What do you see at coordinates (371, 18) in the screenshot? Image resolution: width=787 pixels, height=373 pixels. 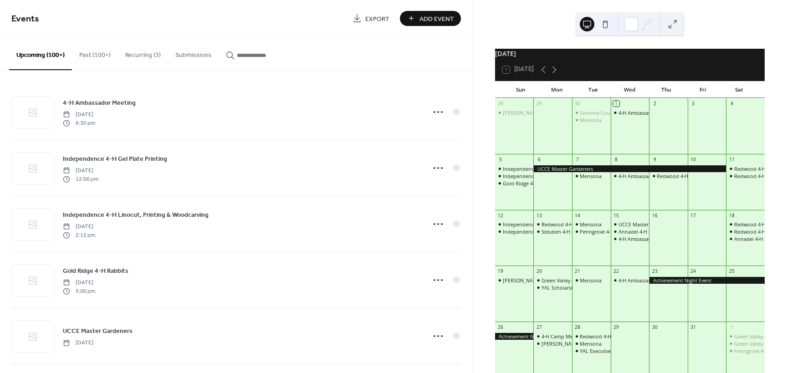 I see `a: Export` at bounding box center [371, 18].